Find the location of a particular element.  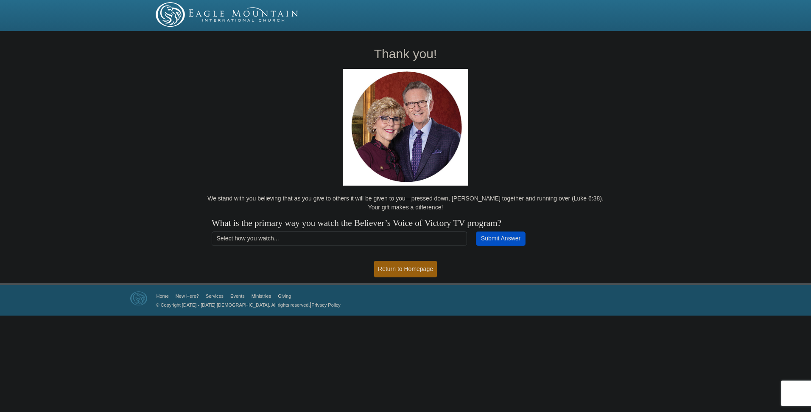

p: We stand with you believing that as you give to others it will be given to you—pressed down, [PER... is located at coordinates (406, 203).